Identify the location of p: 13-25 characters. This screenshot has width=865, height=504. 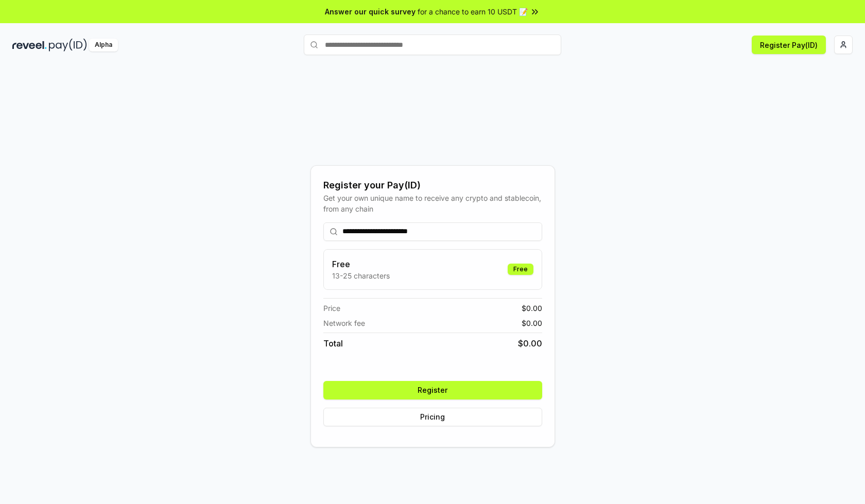
(361, 275).